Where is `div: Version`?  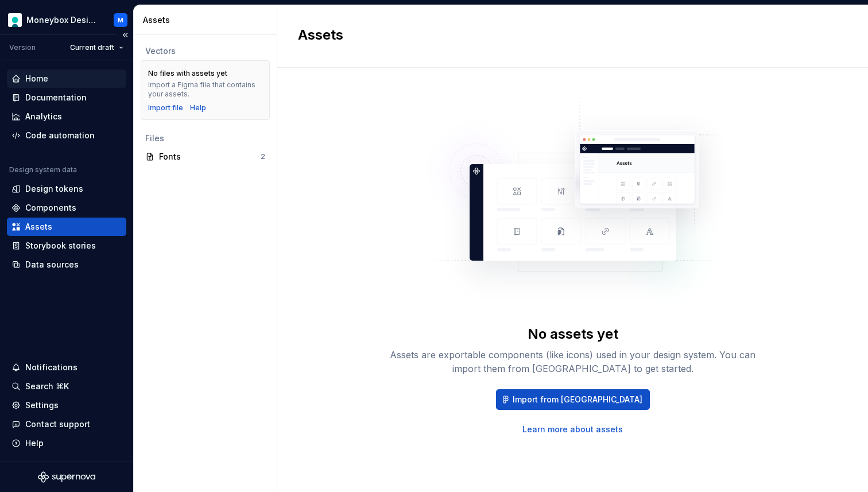 div: Version is located at coordinates (22, 48).